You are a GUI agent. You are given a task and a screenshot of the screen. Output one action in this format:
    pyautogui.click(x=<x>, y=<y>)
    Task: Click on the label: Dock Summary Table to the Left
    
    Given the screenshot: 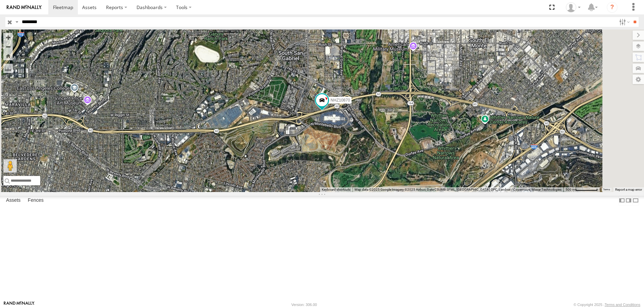 What is the action you would take?
    pyautogui.click(x=622, y=200)
    